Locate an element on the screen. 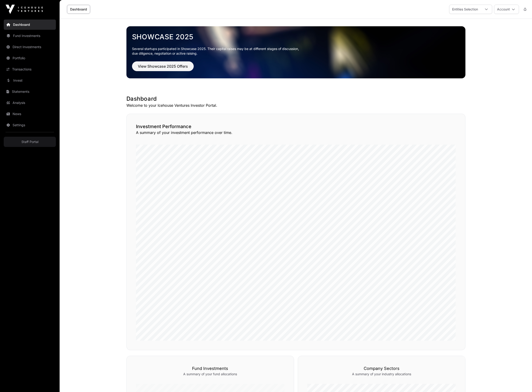 This screenshot has width=532, height=392. h2: Investment Performance is located at coordinates (296, 126).